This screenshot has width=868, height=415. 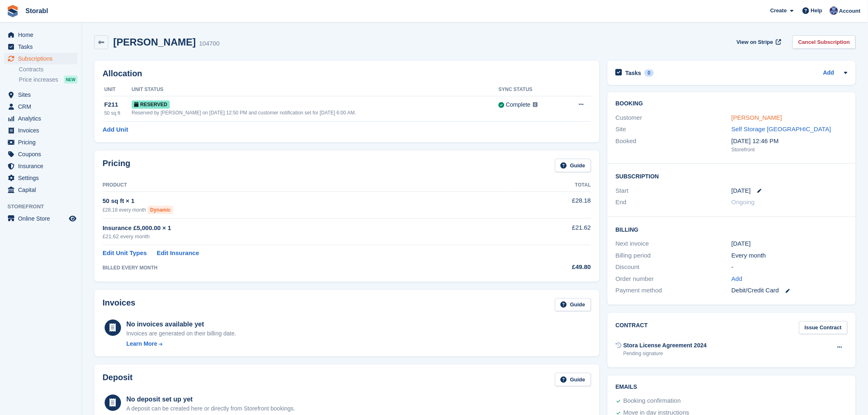 What do you see at coordinates (665, 346) in the screenshot?
I see `div: Stora License Agreement 2024` at bounding box center [665, 346].